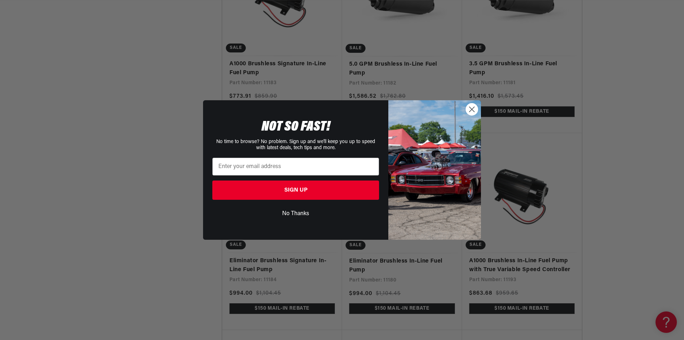 Image resolution: width=684 pixels, height=340 pixels. Describe the element at coordinates (296, 213) in the screenshot. I see `button: No Thanks` at that location.